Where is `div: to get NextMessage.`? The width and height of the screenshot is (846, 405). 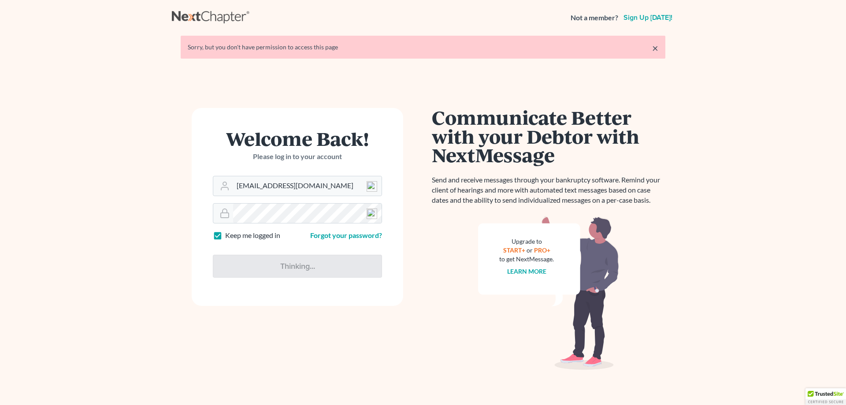
div: to get NextMessage. is located at coordinates (526, 259).